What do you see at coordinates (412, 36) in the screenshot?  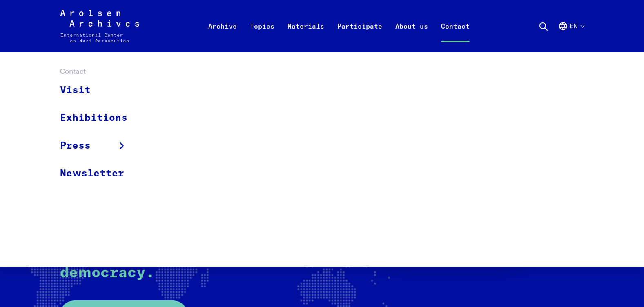 I see `a: About us` at bounding box center [412, 36].